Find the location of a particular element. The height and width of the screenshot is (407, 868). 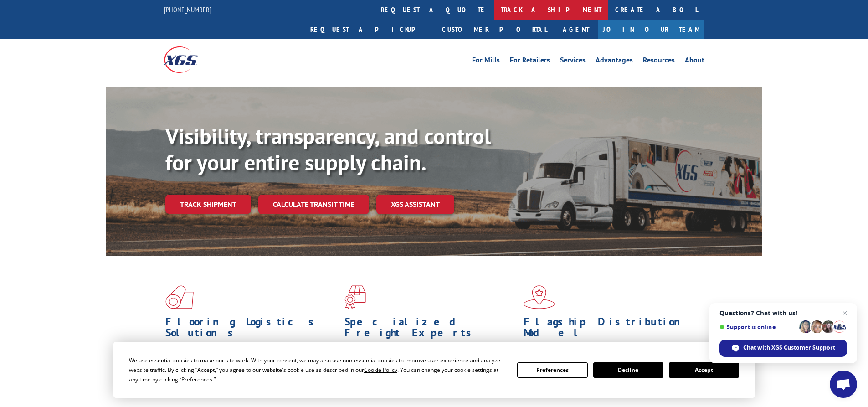

a: Track shipment is located at coordinates (208, 204).